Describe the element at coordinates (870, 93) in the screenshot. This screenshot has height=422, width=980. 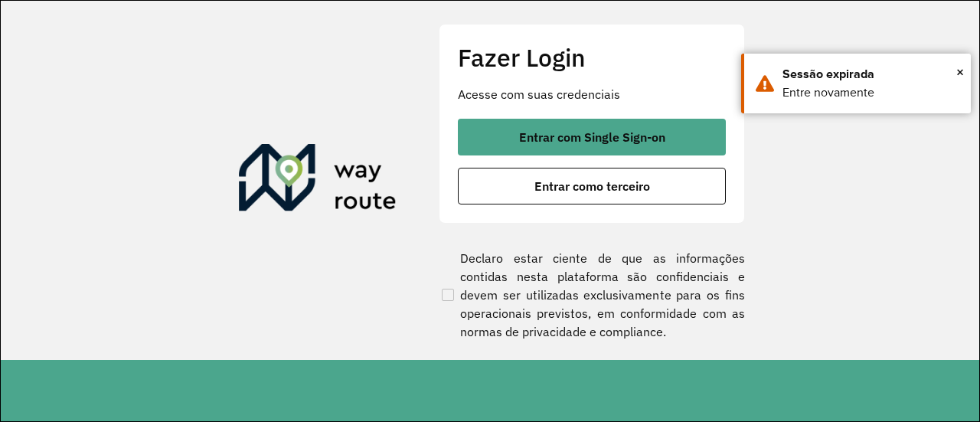
I see `div: Entre novamente` at that location.